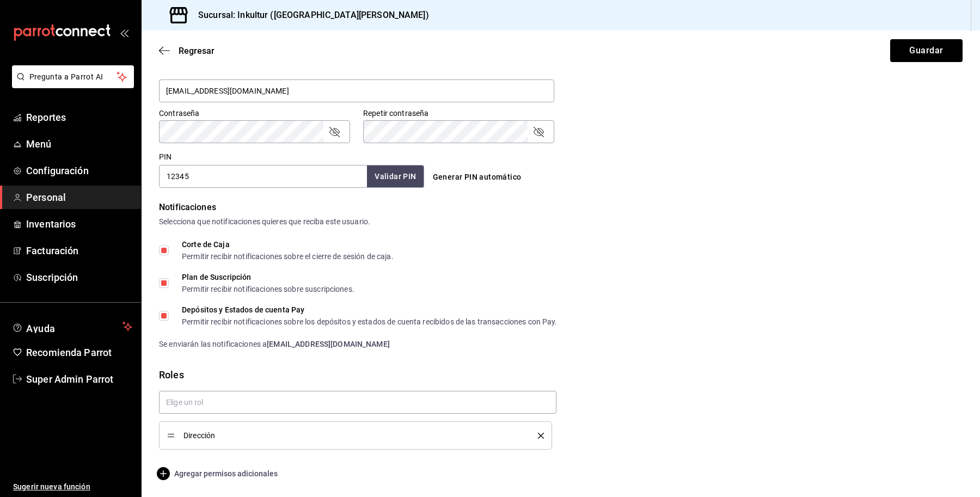 This screenshot has height=497, width=980. Describe the element at coordinates (73, 487) in the screenshot. I see `span: Sugerir nueva función` at that location.